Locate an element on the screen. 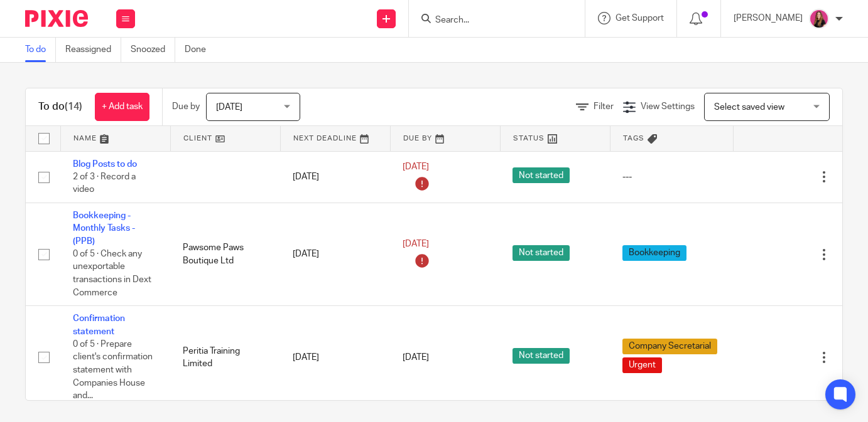  span: Filter is located at coordinates (604, 107).